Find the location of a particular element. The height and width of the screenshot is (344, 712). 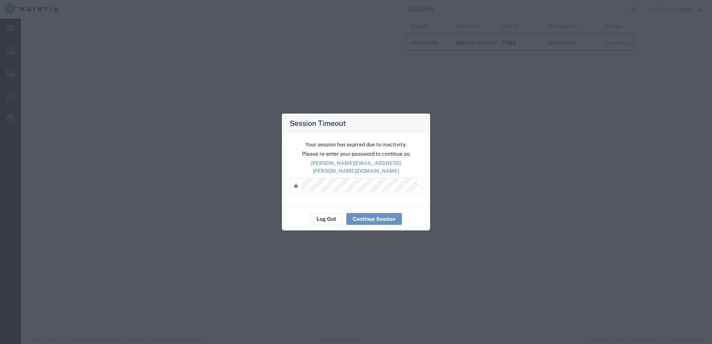

button: Continue Session is located at coordinates (374, 219).